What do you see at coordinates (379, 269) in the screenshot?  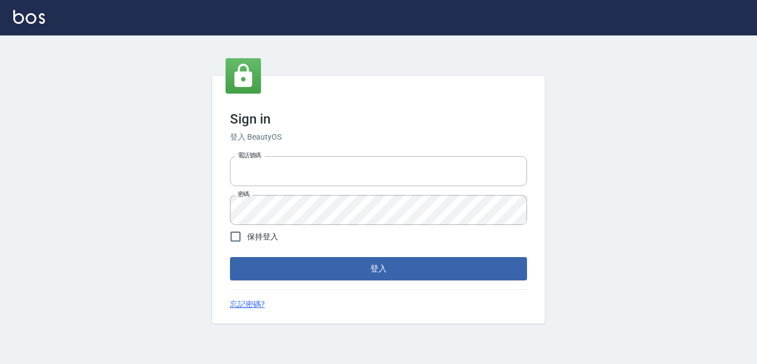 I see `button: 登入` at bounding box center [379, 269].